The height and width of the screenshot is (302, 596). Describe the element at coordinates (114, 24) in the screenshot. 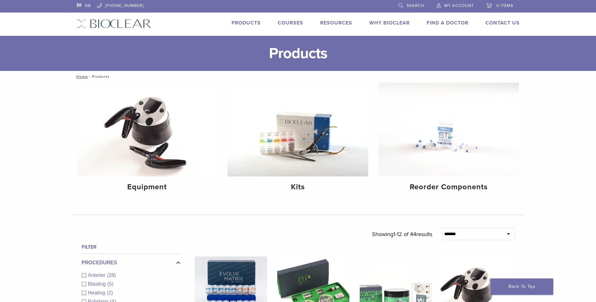

I see `img: Bioclear` at that location.